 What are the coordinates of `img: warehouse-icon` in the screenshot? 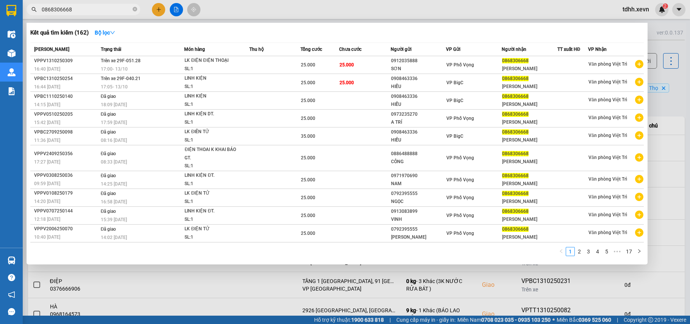 It's located at (11, 53).